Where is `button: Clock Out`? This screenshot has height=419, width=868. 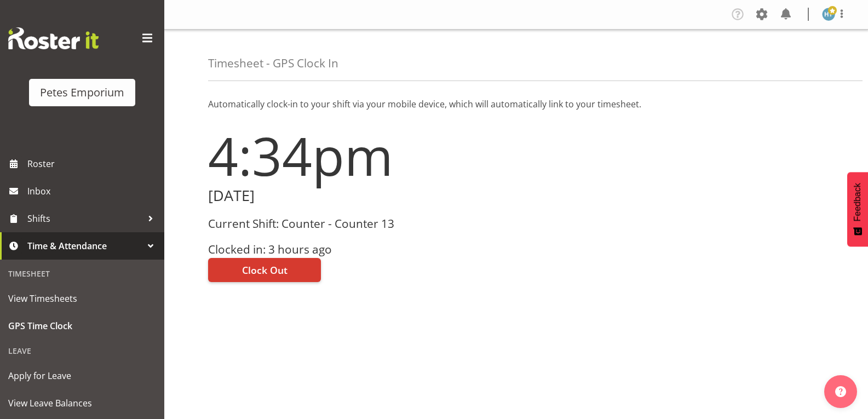 button: Clock Out is located at coordinates (265, 270).